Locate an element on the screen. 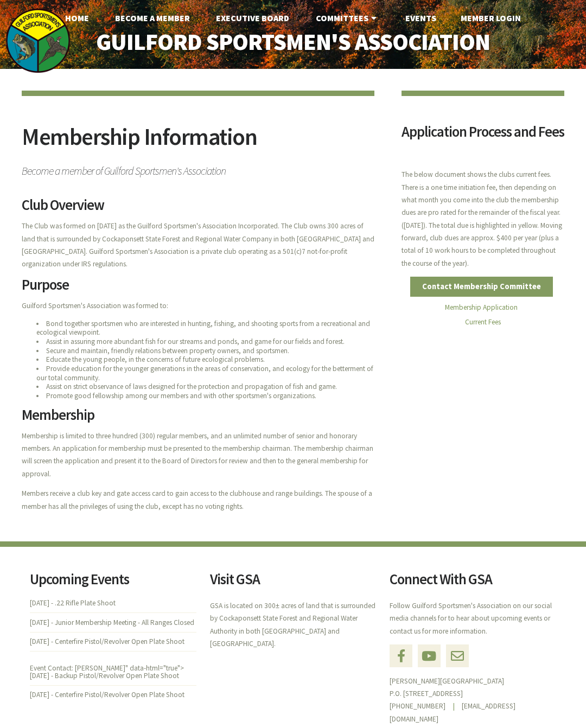 Image resolution: width=586 pixels, height=728 pixels. a: Member Login is located at coordinates (490, 18).